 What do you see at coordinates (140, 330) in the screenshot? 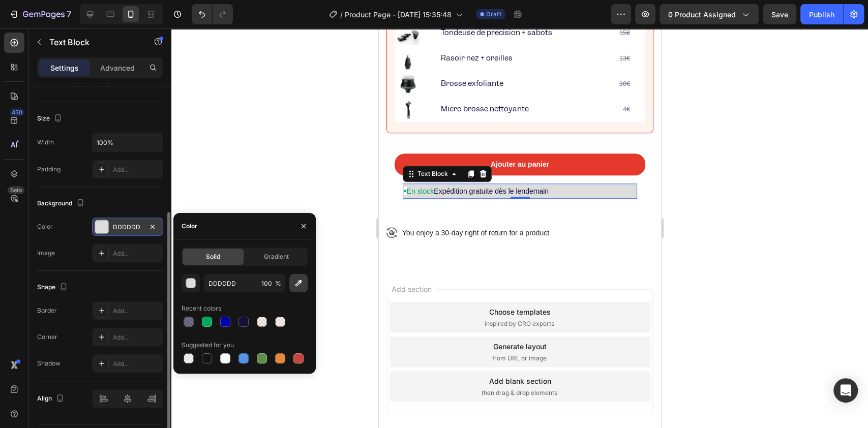
I see `span: from URL or image` at bounding box center [140, 330].